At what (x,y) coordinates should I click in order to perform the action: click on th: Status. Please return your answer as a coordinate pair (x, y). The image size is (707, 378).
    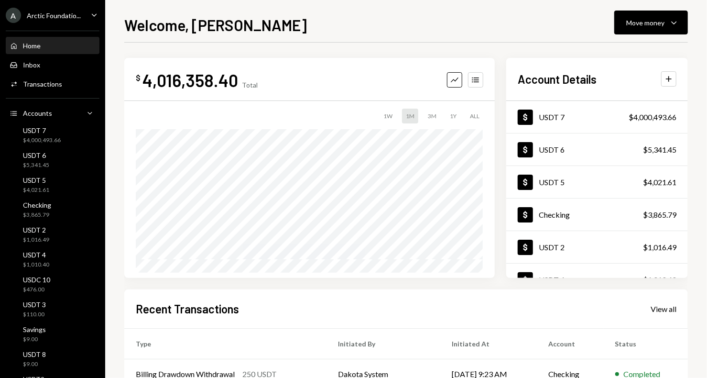
    Looking at the image, I should click on (646, 343).